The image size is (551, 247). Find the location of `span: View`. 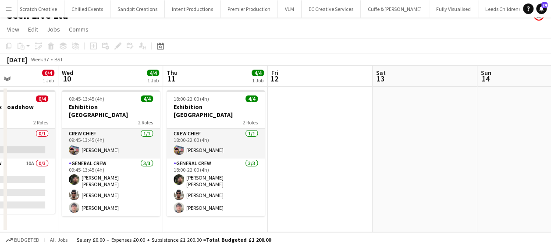

span: View is located at coordinates (13, 29).